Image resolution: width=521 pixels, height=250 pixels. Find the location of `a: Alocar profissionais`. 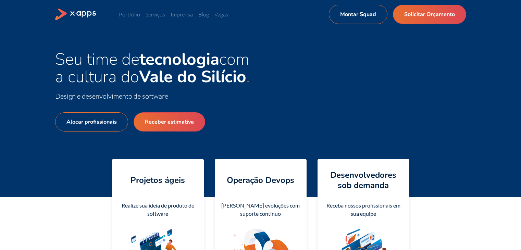

a: Alocar profissionais is located at coordinates (91, 122).